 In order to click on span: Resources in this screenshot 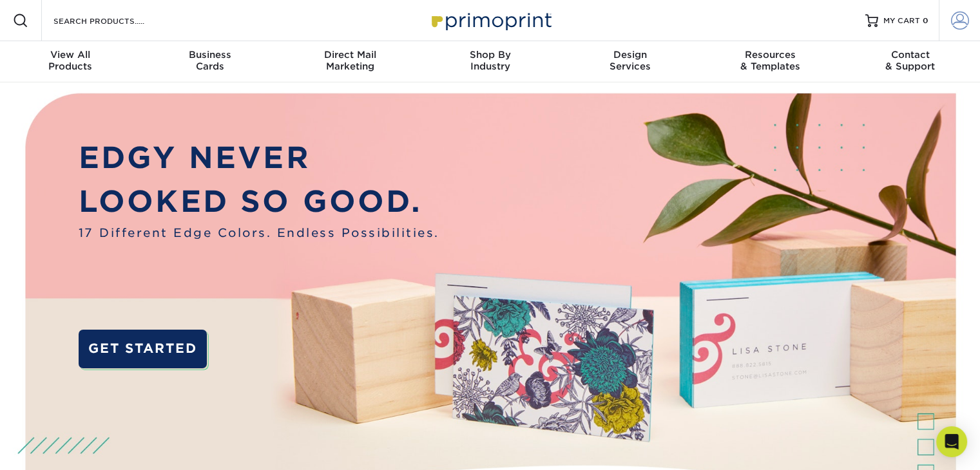, I will do `click(769, 55)`.